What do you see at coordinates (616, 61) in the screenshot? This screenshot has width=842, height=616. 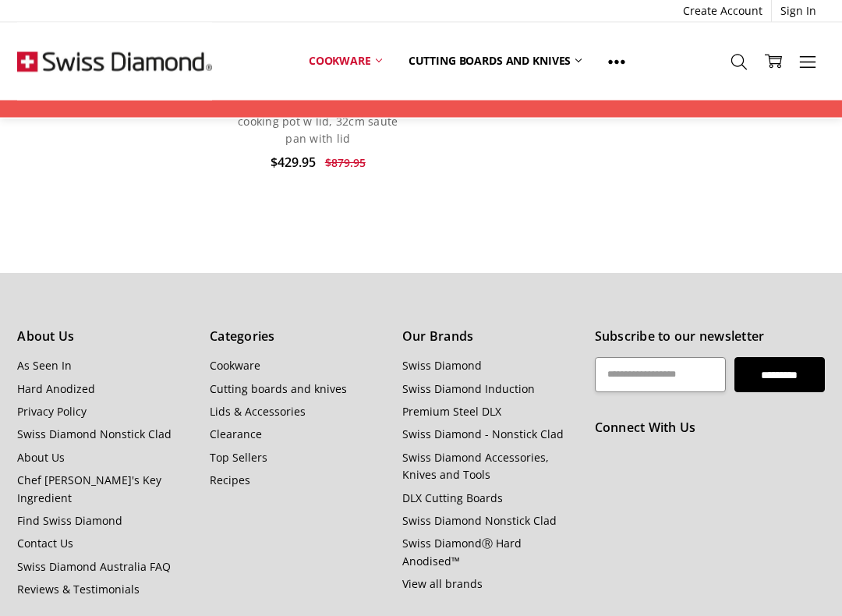 I see `a: Show All` at bounding box center [616, 61].